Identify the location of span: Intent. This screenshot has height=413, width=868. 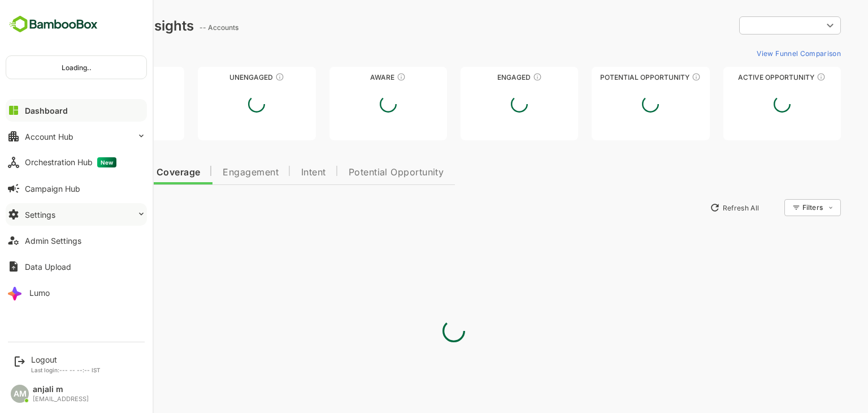
(274, 172).